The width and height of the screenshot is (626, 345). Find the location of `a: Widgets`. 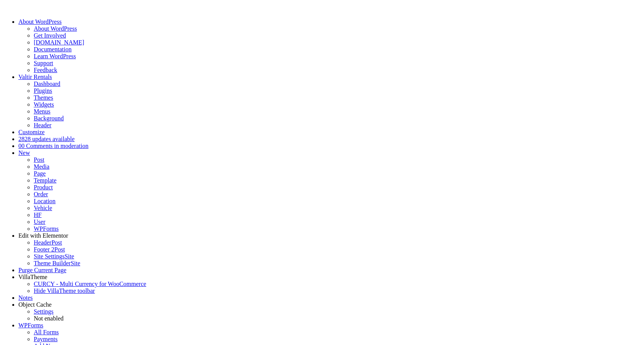

a: Widgets is located at coordinates (44, 104).